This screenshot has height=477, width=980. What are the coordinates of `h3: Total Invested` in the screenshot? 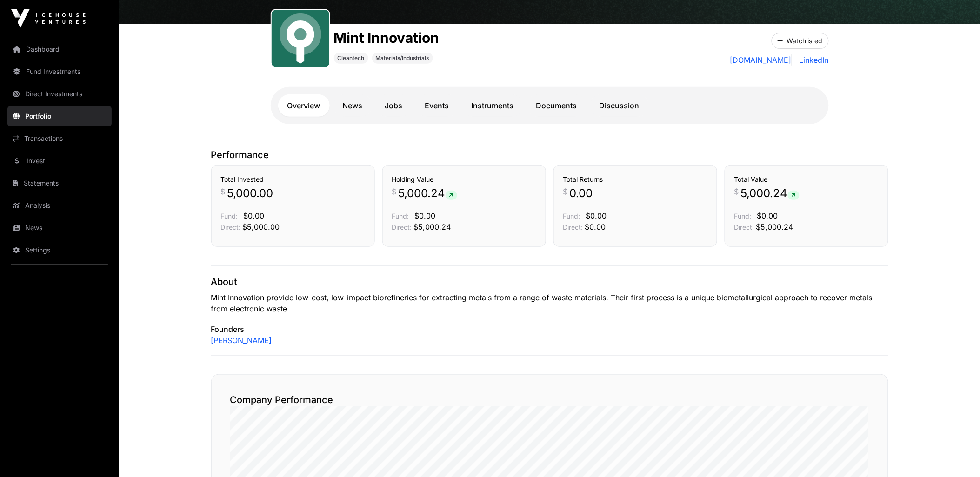 It's located at (293, 179).